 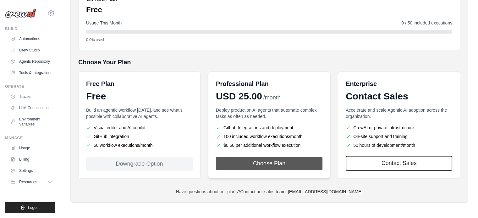 What do you see at coordinates (101, 10) in the screenshot?
I see `p: Free` at bounding box center [101, 10].